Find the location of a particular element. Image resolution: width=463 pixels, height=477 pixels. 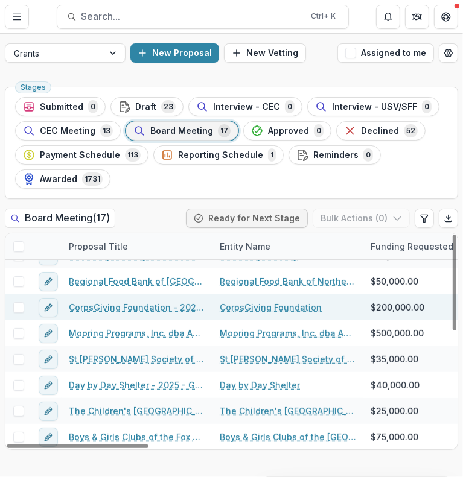

button: Toggle Menu is located at coordinates (17, 17).